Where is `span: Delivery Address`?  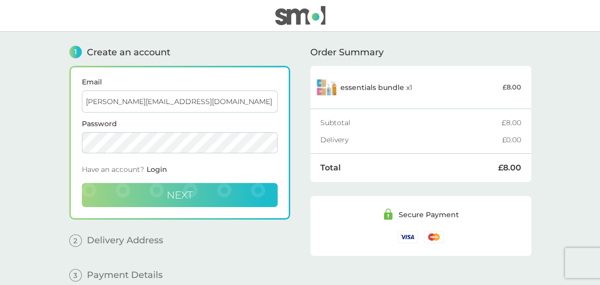 span: Delivery Address is located at coordinates (125, 240).